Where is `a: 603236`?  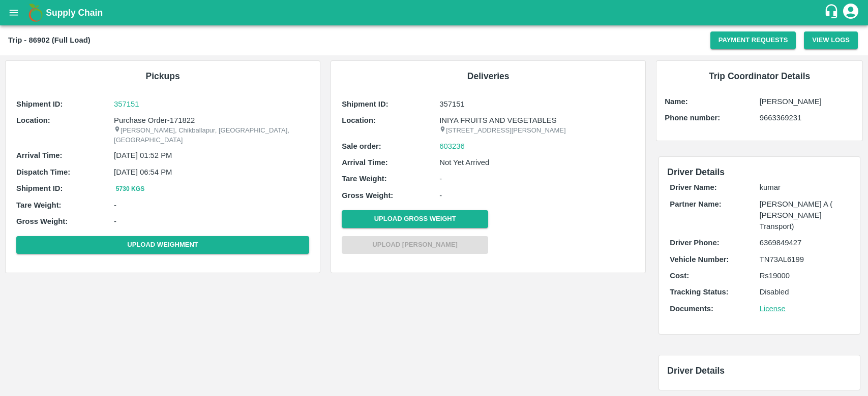 a: 603236 is located at coordinates (452, 147).